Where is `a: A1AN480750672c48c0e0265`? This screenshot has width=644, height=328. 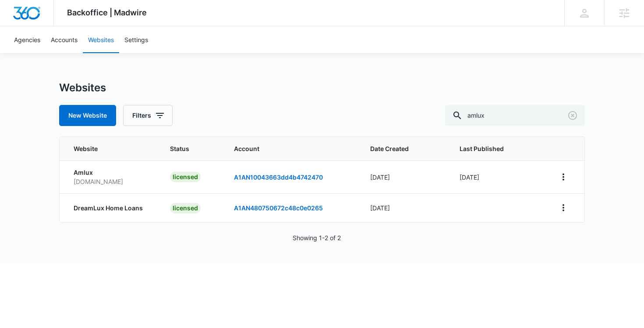 a: A1AN480750672c48c0e0265 is located at coordinates (278, 208).